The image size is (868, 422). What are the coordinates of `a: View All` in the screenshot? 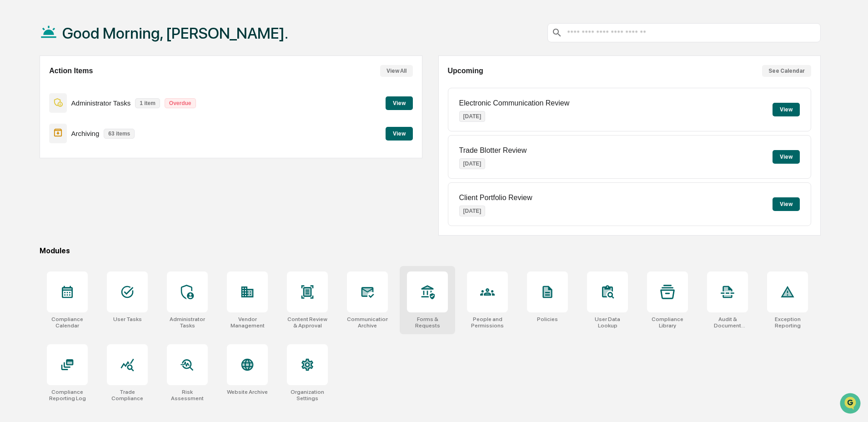 It's located at (396, 71).